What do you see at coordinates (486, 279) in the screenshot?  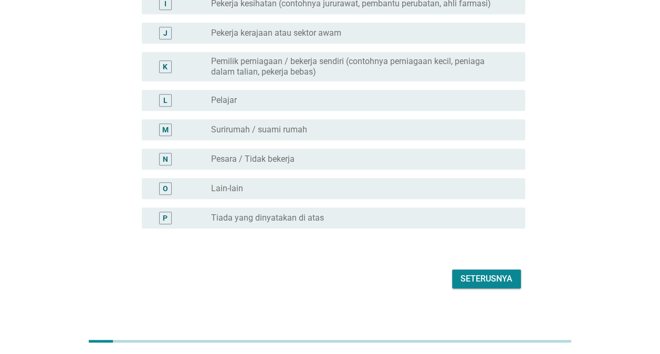 I see `button: Seterusnya` at bounding box center [486, 279].